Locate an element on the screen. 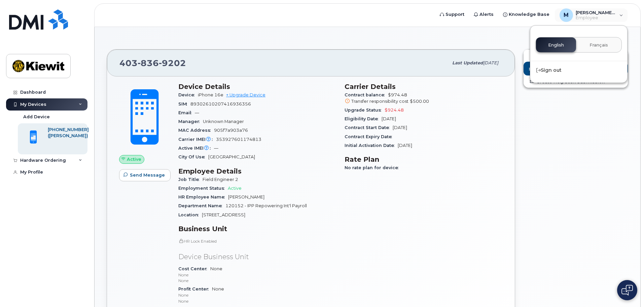 Image resolution: width=644 pixels, height=307 pixels. h3: Business Unit is located at coordinates (258, 229).